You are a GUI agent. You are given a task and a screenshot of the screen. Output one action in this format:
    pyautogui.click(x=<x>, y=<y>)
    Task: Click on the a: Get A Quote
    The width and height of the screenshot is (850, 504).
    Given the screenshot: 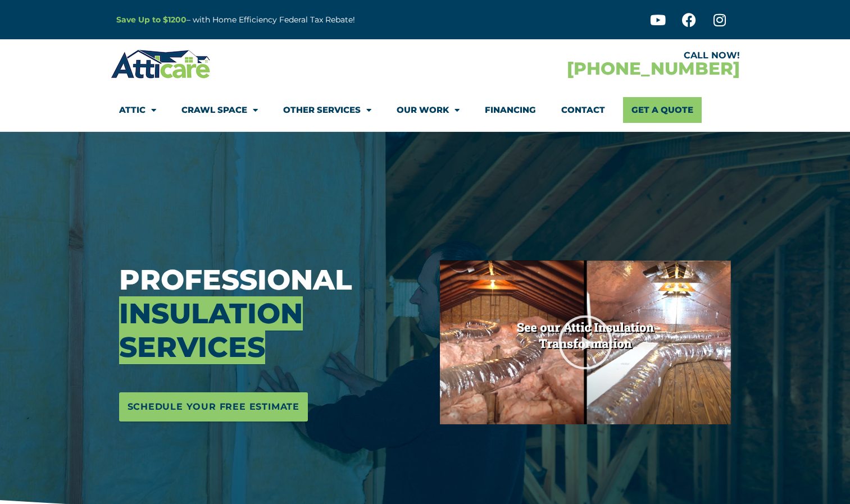 What is the action you would take?
    pyautogui.click(x=662, y=110)
    